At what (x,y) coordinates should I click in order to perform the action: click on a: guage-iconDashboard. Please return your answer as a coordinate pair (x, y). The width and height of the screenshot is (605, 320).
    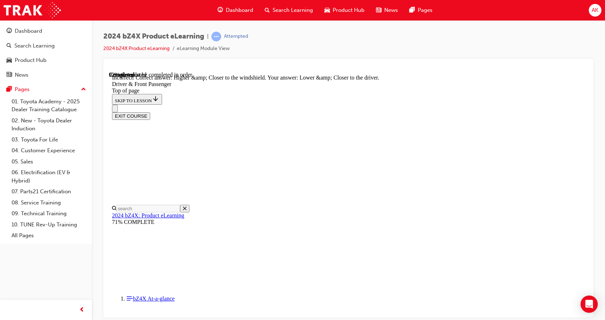
    Looking at the image, I should click on (235, 10).